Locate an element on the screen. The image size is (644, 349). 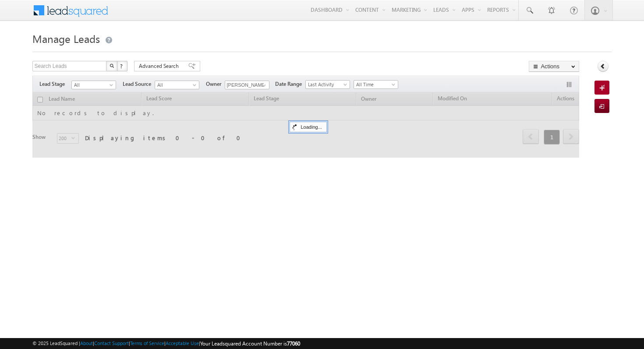
span: Manage Leads is located at coordinates (66, 38).